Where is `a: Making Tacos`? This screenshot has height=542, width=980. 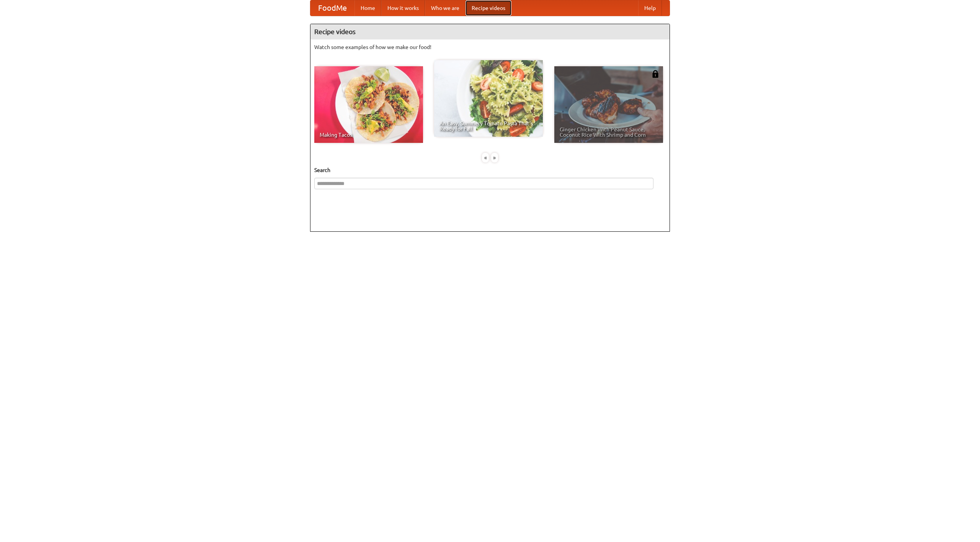 a: Making Tacos is located at coordinates (368, 104).